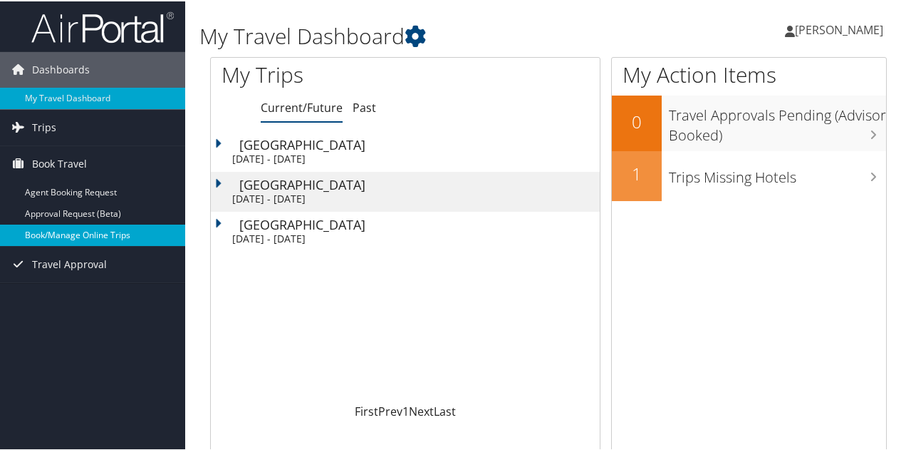  Describe the element at coordinates (405, 410) in the screenshot. I see `a: 1` at that location.